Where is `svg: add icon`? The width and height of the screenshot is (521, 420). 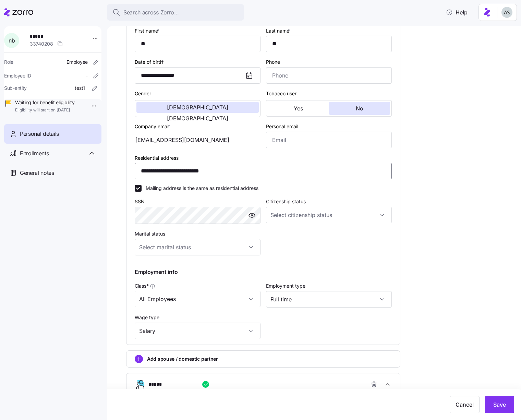 svg: add icon is located at coordinates (139, 359).